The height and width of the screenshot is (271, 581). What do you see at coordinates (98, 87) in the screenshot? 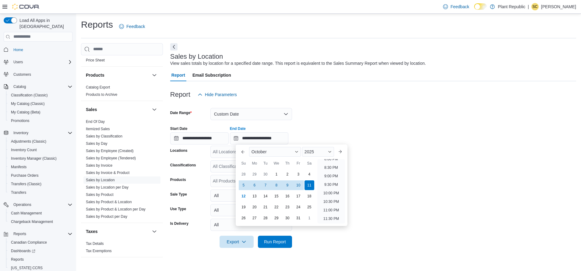
I see `a: Catalog Export` at bounding box center [98, 87].